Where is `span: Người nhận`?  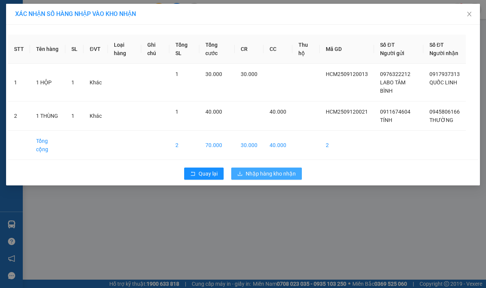 span: Người nhận is located at coordinates (444, 53).